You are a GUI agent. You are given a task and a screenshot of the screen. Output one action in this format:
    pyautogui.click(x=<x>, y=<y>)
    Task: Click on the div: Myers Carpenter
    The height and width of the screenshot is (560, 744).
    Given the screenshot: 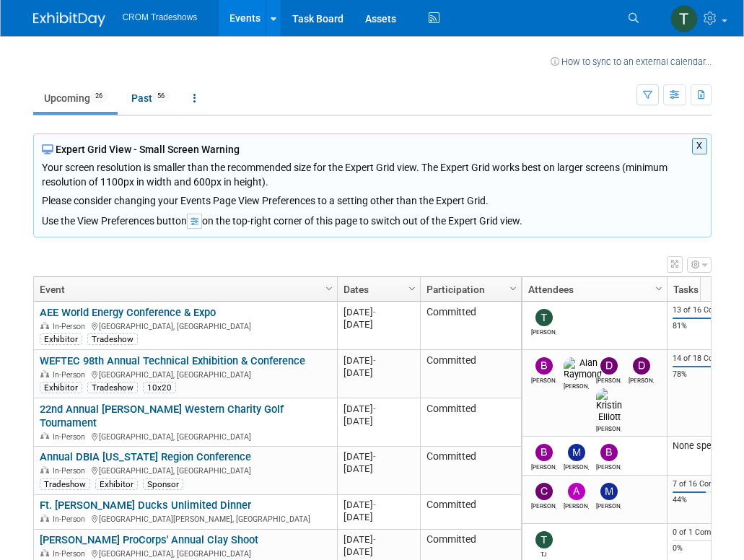 What is the action you would take?
    pyautogui.click(x=576, y=465)
    